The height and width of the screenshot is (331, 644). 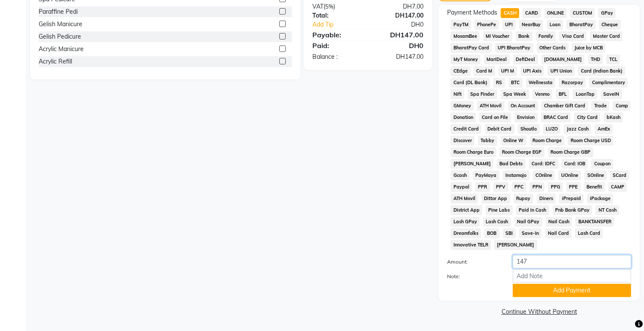 What do you see at coordinates (565, 105) in the screenshot?
I see `span: Chamber Gift Card` at bounding box center [565, 105].